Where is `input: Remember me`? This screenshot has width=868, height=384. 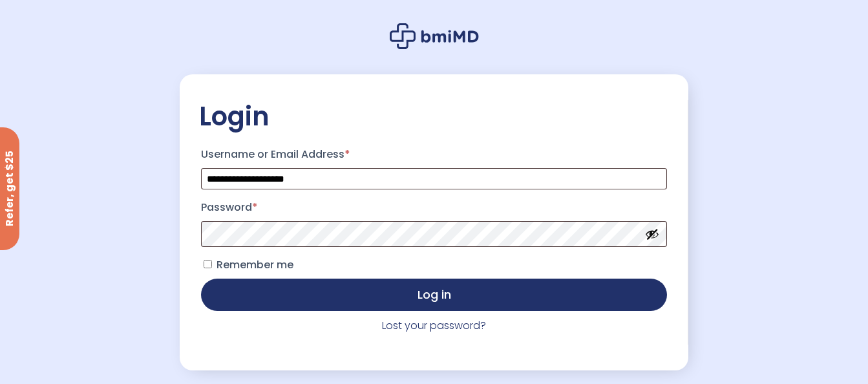 input: Remember me is located at coordinates (208, 264).